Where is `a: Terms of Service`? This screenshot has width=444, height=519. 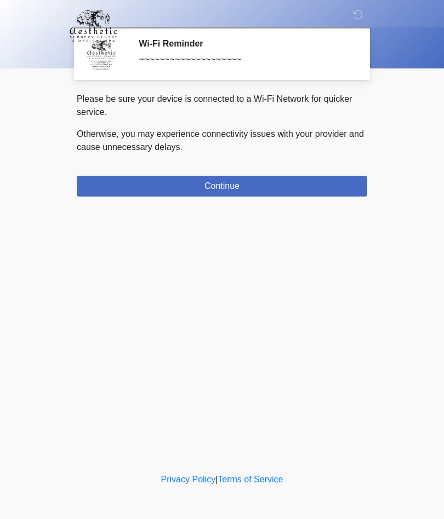 a: Terms of Service is located at coordinates (250, 479).